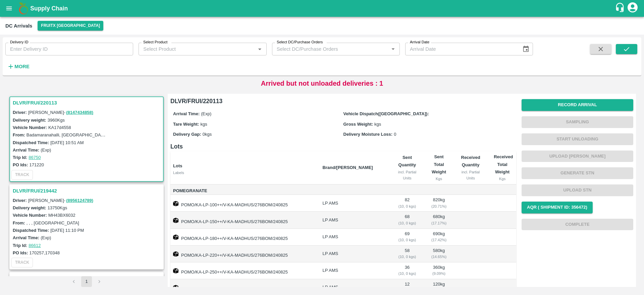 This screenshot has height=295, width=644. I want to click on td: 36, so click(407, 270).